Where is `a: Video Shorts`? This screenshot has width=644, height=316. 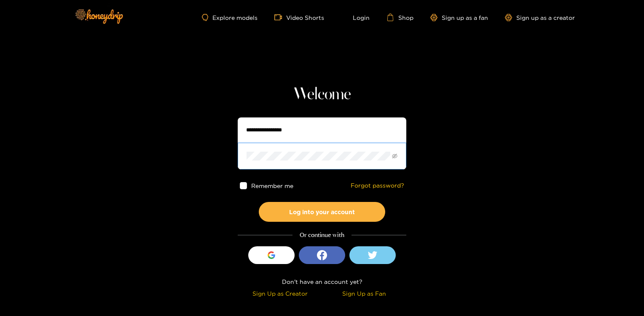
a: Video Shorts is located at coordinates (299, 17).